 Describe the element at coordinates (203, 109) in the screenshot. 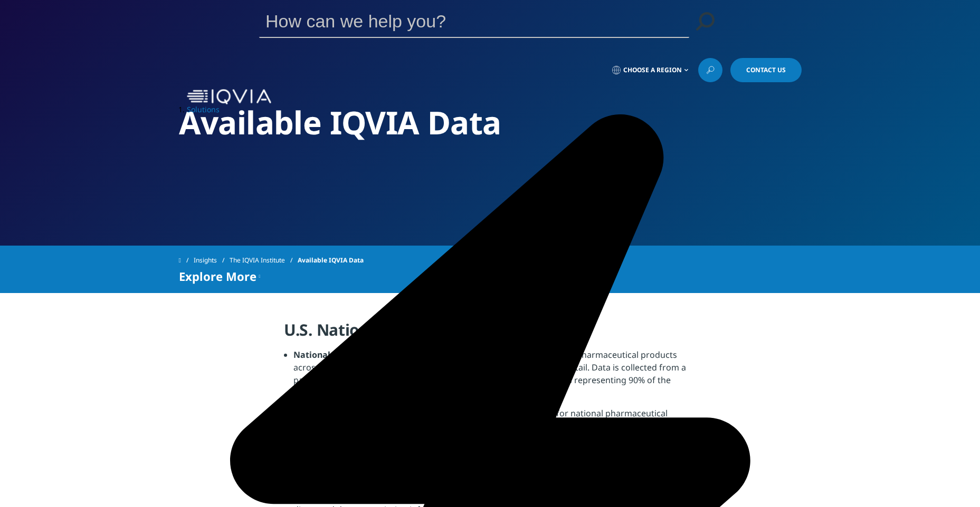

I see `a: Solutions` at that location.